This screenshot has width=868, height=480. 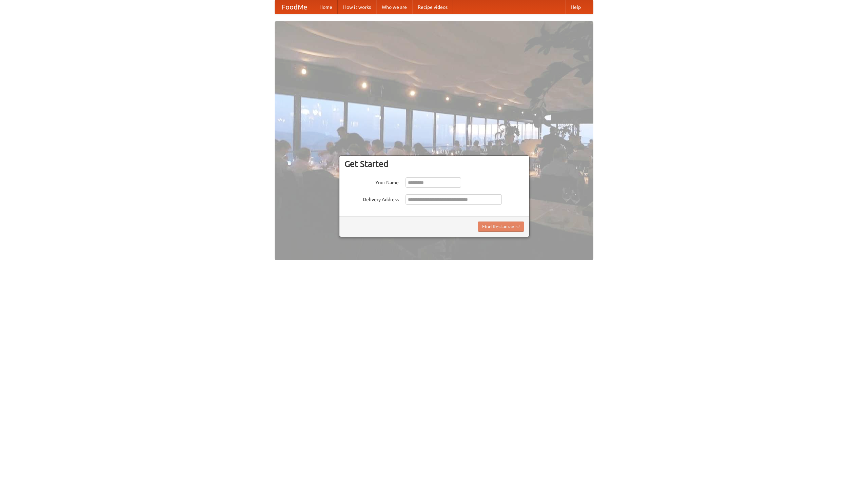 What do you see at coordinates (433, 7) in the screenshot?
I see `a: Recipe videos` at bounding box center [433, 7].